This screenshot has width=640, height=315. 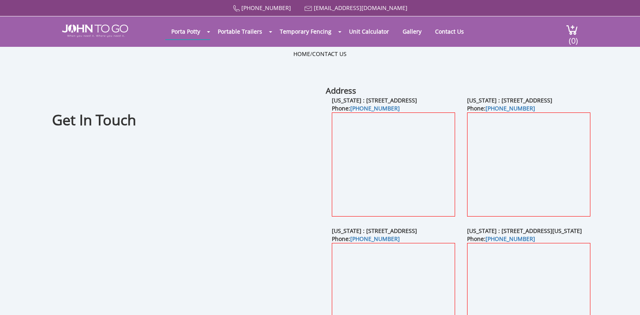 I want to click on a: Portable Trailers, so click(x=240, y=31).